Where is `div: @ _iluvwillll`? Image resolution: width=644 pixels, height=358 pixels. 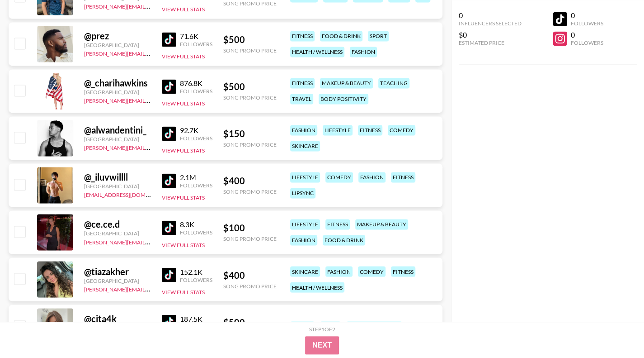
div: @ _iluvwillll is located at coordinates (118, 177).